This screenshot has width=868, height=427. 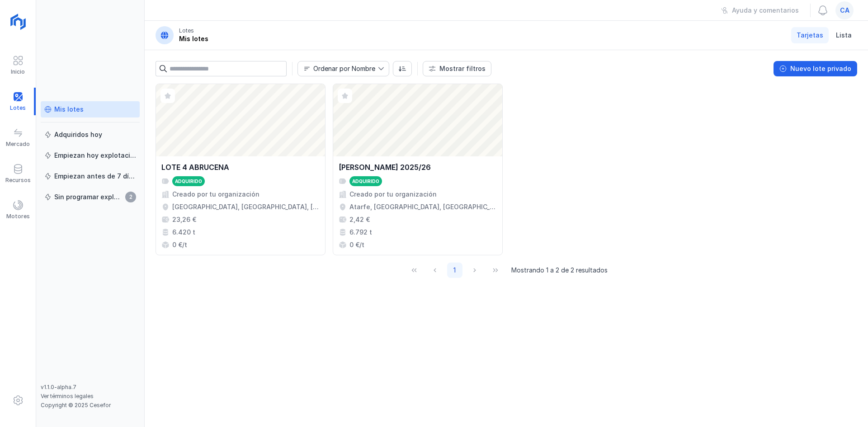 I want to click on a: Tarjetas, so click(x=810, y=35).